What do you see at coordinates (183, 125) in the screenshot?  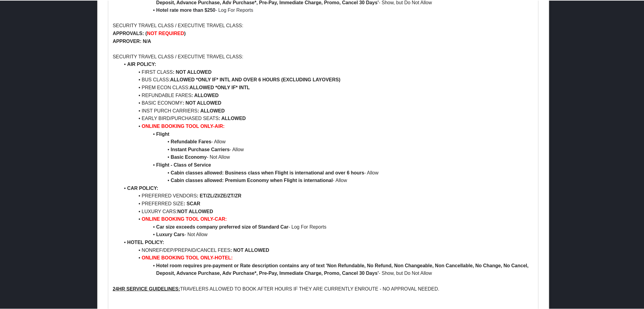 I see `strong: ONLINE BOOKING TOOL ONLY-AIR:` at bounding box center [183, 125].